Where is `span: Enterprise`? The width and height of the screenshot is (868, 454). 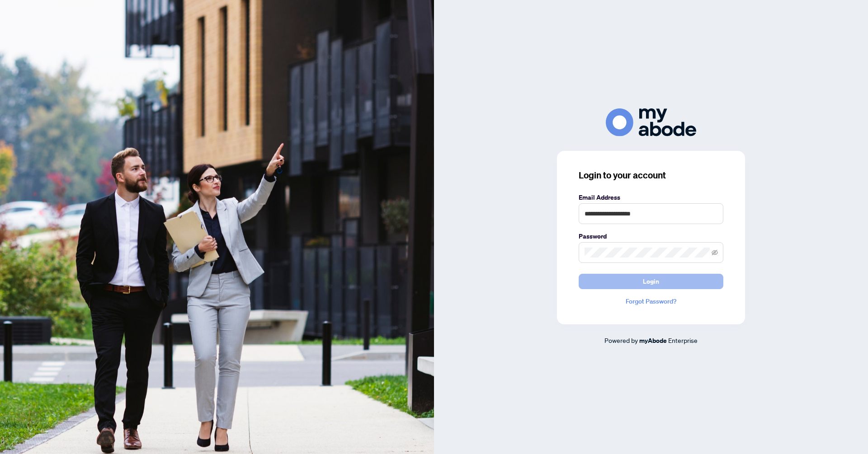 span: Enterprise is located at coordinates (683, 340).